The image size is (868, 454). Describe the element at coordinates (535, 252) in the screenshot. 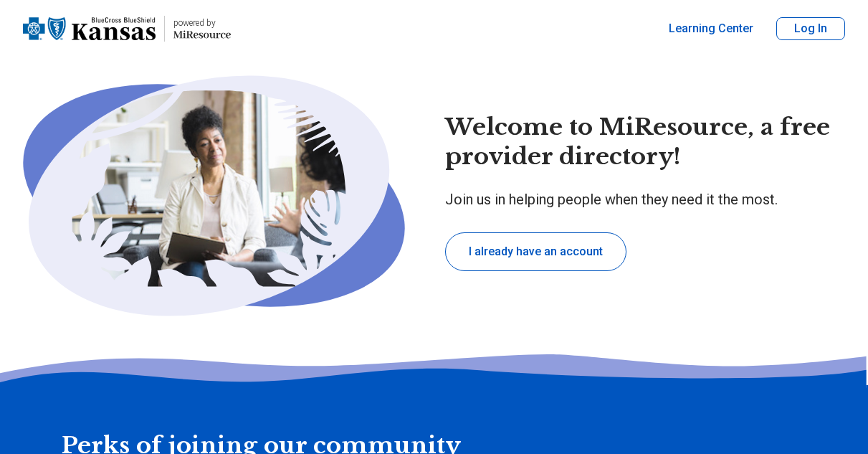

I see `button: I already have an account` at that location.